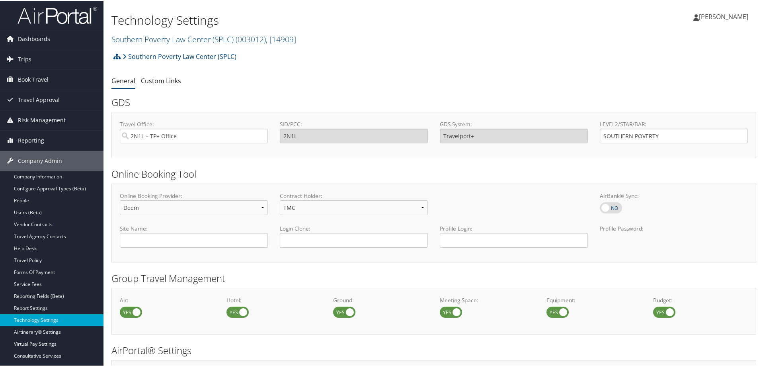  I want to click on label: GDS System:, so click(514, 123).